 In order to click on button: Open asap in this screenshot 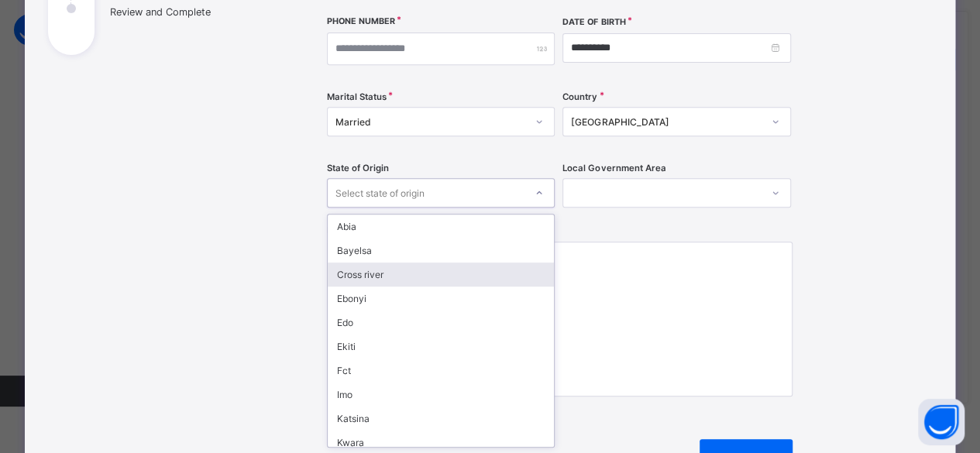, I will do `click(941, 422)`.